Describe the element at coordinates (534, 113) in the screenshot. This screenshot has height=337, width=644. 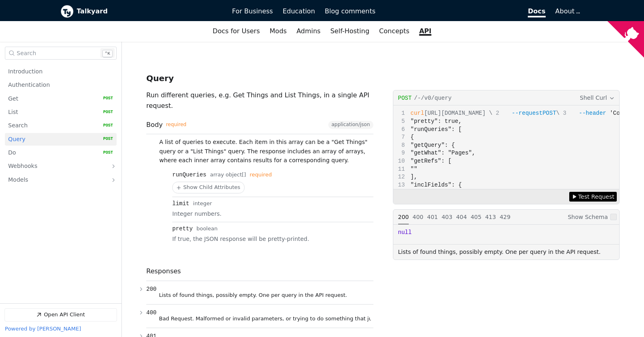
I see `span: --request` at that location.